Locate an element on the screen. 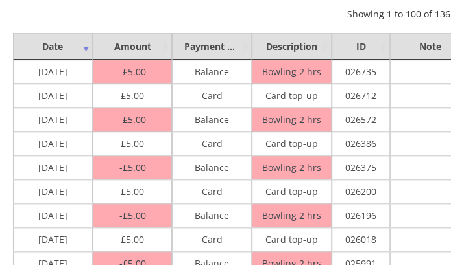 This screenshot has width=451, height=265. td: 026735 is located at coordinates (361, 71).